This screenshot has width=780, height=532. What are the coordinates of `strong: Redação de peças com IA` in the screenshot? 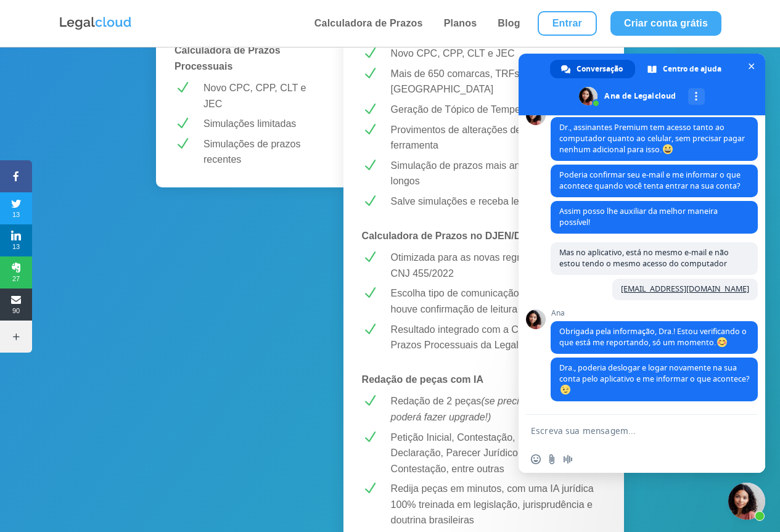 It's located at (422, 379).